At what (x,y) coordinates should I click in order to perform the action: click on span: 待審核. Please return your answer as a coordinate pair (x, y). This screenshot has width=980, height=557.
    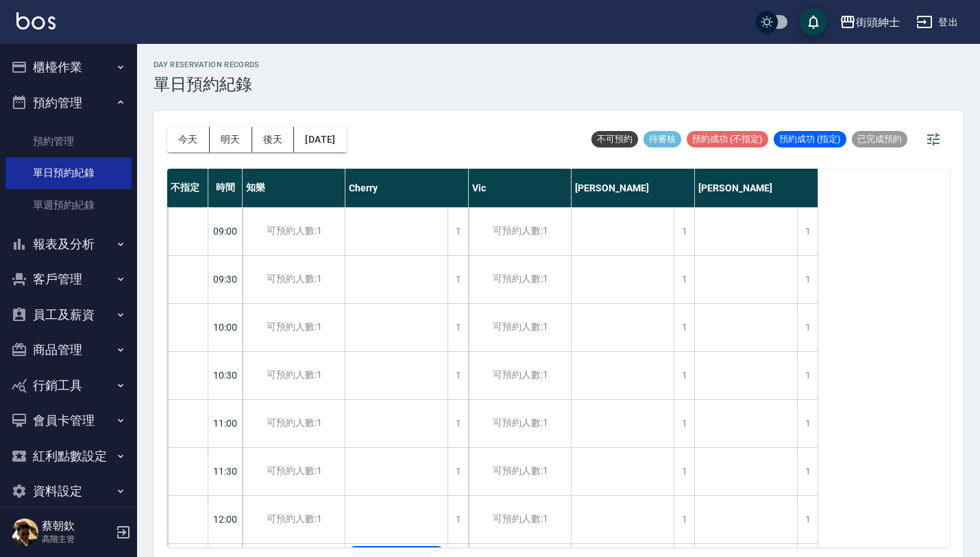
    Looking at the image, I should click on (662, 139).